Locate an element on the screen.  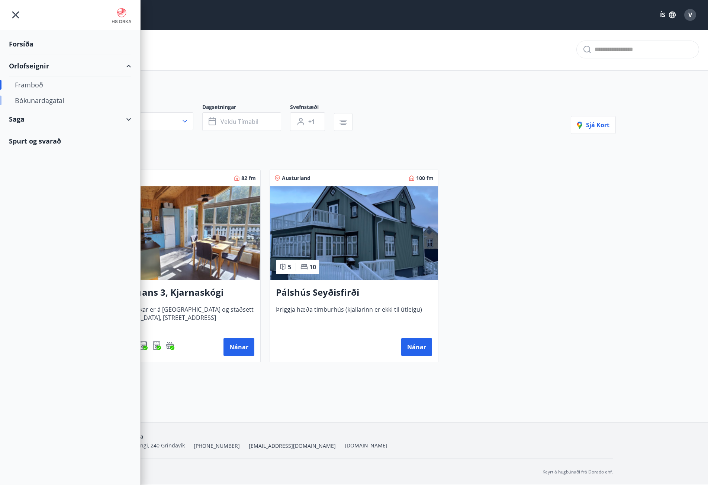
img: hddCLTAnxqFUMr1fxmbGG8zWilo2syolR0f9UjPn.svg is located at coordinates (157, 346).